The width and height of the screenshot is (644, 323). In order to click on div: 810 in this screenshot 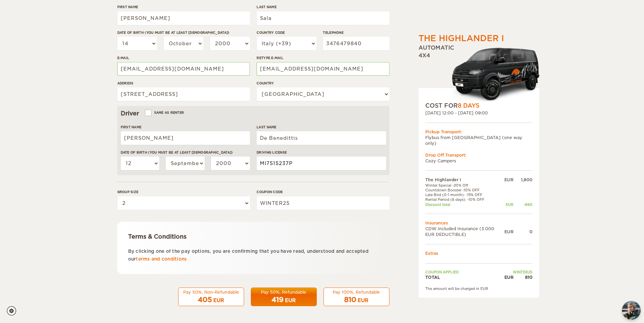, I will do `click(523, 277)`.